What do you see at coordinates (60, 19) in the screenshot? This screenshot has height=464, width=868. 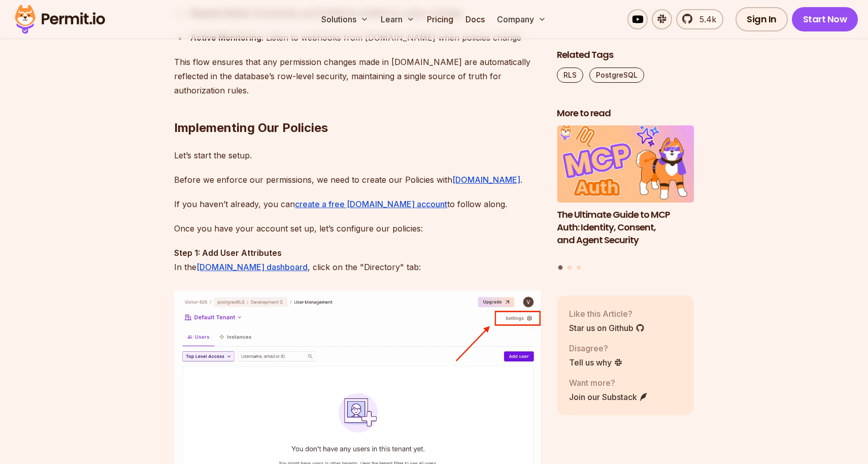 I see `img: Permit logo` at bounding box center [60, 19].